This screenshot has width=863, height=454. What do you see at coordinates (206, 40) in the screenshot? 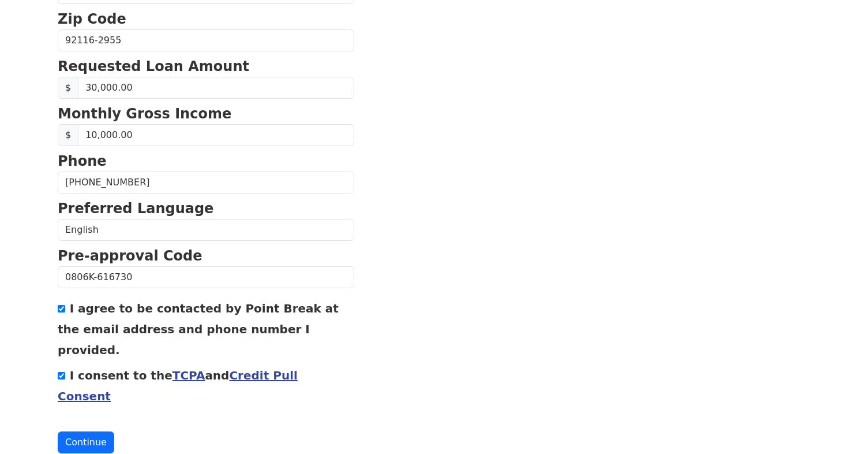
I see `input: Zip Code` at bounding box center [206, 40].